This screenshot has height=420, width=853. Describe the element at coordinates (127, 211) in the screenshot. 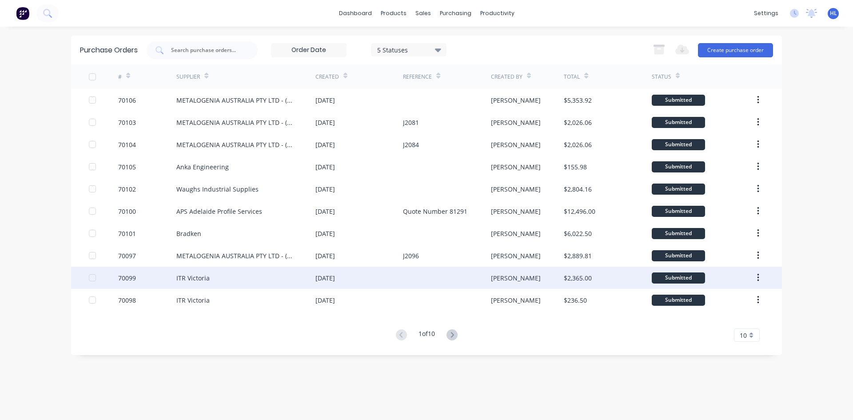

I see `div: 70100` at that location.